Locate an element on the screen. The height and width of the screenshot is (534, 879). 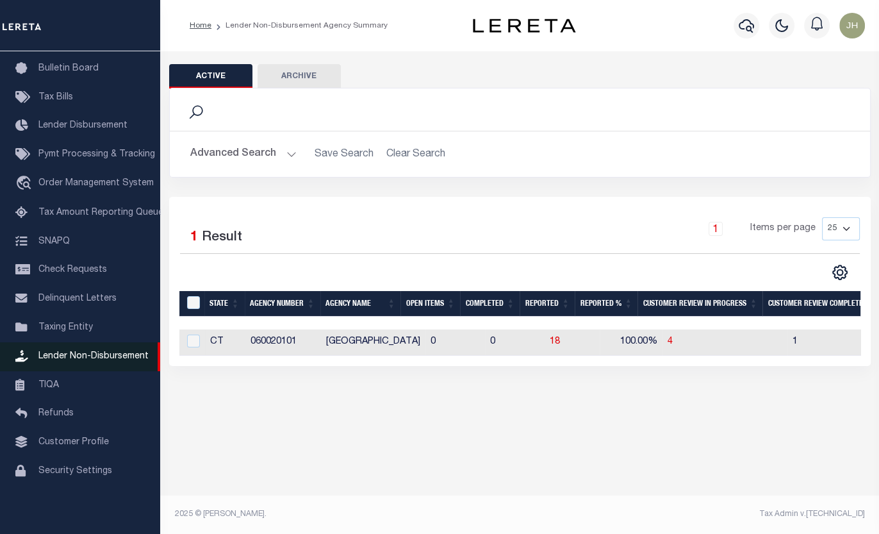
span: 4 is located at coordinates (670, 341).